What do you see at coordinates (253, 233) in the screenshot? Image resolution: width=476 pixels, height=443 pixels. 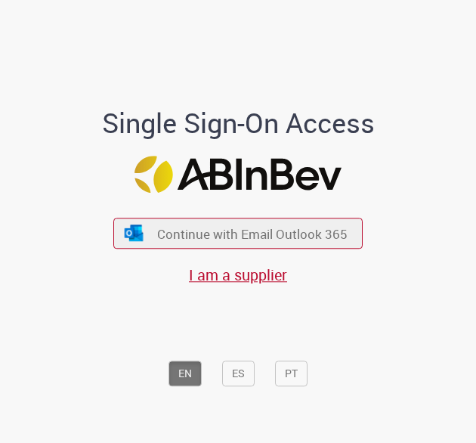 I see `span: Continue with Email Outlook 365` at bounding box center [253, 233].